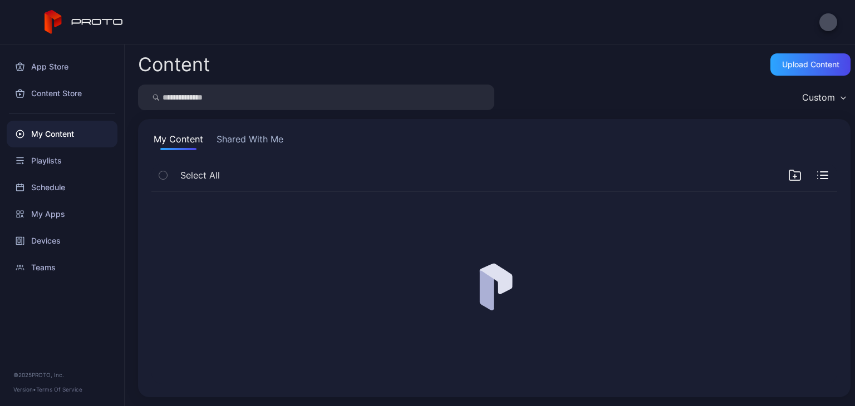 The width and height of the screenshot is (855, 406). Describe the element at coordinates (59, 389) in the screenshot. I see `a: Terms Of Service` at that location.